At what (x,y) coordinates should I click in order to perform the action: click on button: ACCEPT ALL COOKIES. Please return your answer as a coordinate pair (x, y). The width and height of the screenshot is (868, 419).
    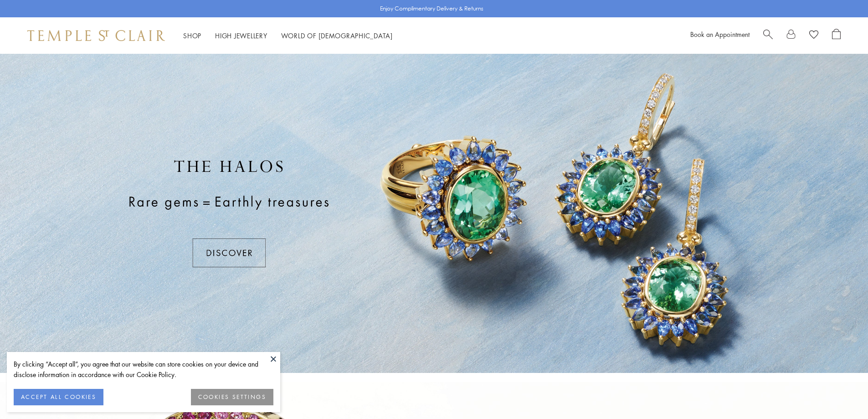
    Looking at the image, I should click on (58, 397).